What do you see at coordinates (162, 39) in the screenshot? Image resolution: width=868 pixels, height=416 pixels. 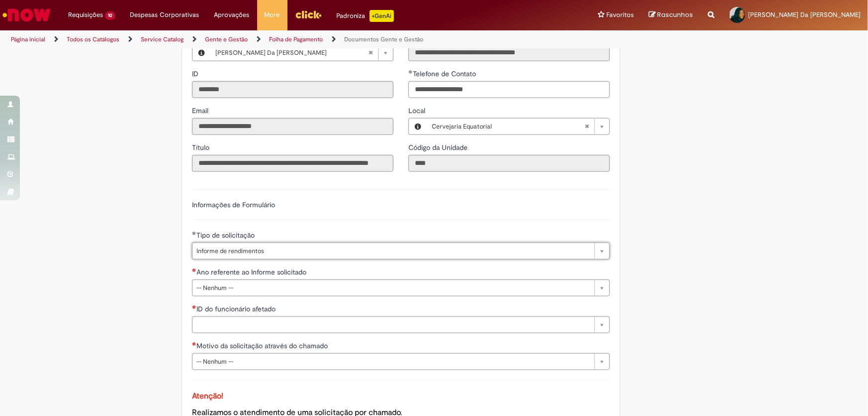 I see `a: Service Catalog` at bounding box center [162, 39].